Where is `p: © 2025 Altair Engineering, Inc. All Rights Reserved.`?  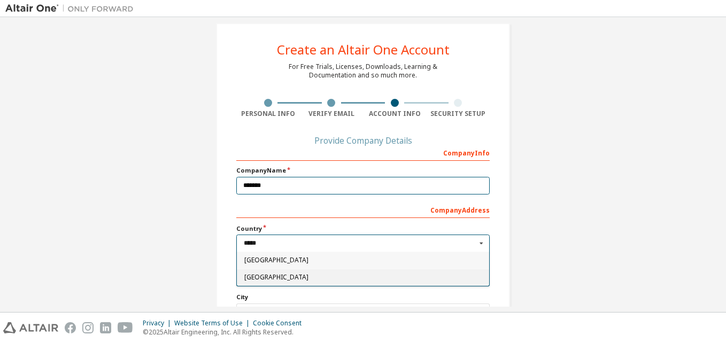
p: © 2025 Altair Engineering, Inc. All Rights Reserved. is located at coordinates (225, 332).